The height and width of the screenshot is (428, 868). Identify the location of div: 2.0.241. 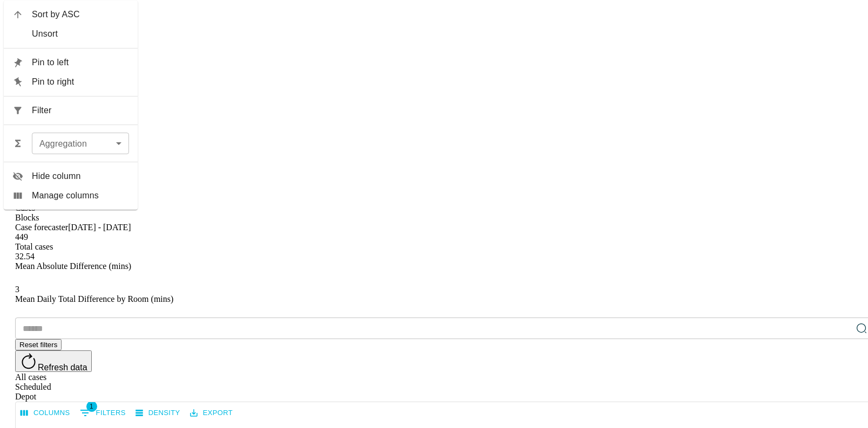
(434, 171).